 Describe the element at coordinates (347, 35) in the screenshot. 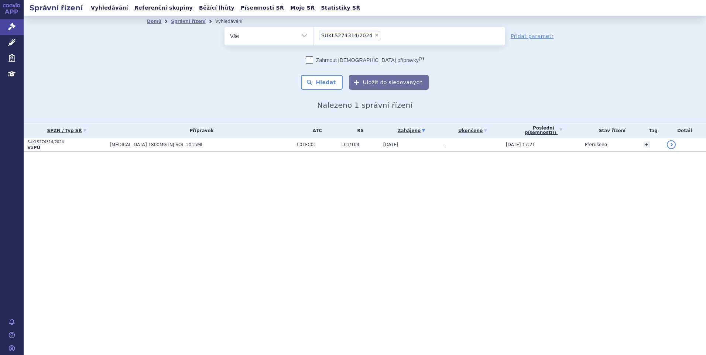

I see `span: SUKLS274314/2024` at that location.